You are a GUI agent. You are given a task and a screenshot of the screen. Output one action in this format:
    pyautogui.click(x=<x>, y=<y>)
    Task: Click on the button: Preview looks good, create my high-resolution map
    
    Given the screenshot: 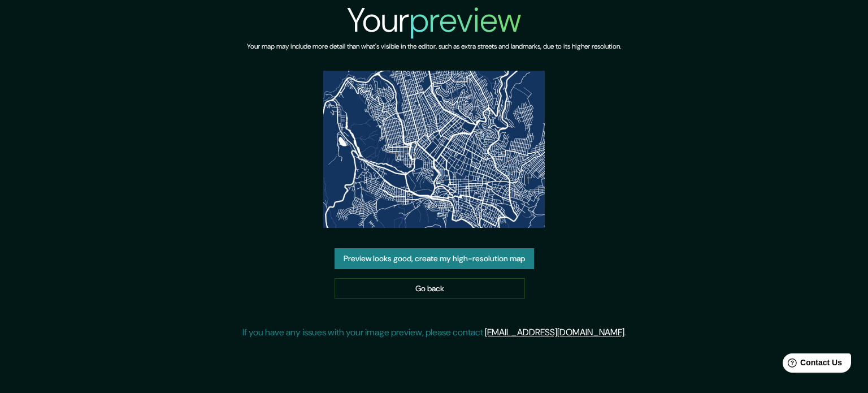 What is the action you would take?
    pyautogui.click(x=434, y=258)
    